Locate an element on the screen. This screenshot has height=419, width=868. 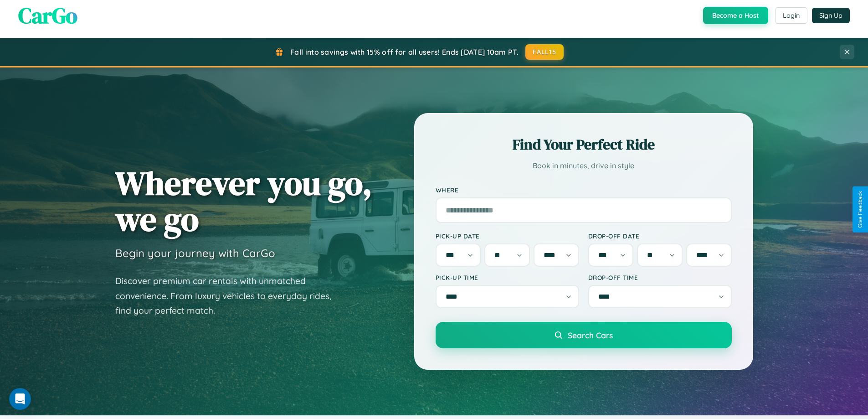
button: Login is located at coordinates (791, 16).